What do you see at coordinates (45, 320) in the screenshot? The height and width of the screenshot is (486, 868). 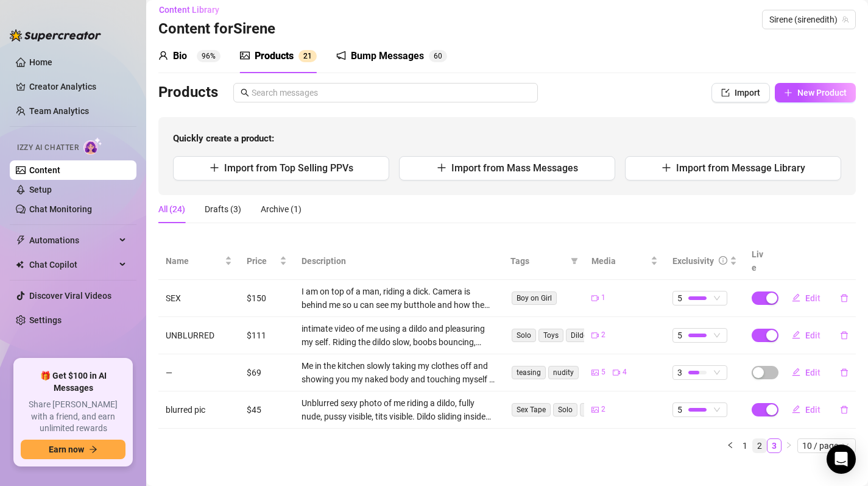 I see `a: Settings` at bounding box center [45, 320].